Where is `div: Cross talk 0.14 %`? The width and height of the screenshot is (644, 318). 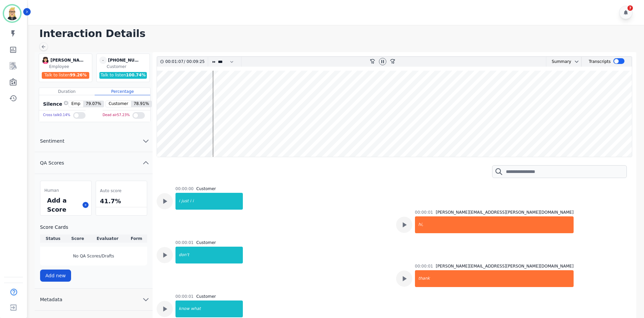
div: Cross talk 0.14 % is located at coordinates (57, 115).